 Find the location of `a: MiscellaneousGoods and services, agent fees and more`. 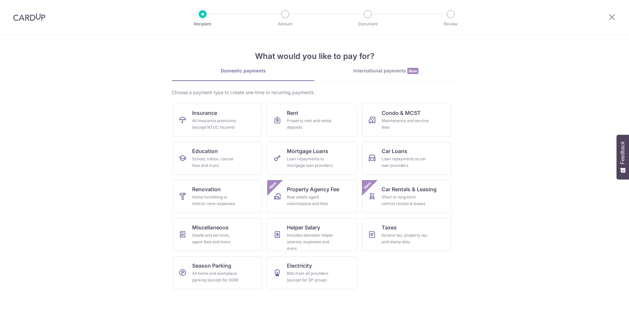

a: MiscellaneousGoods and services, agent fees and more is located at coordinates (217, 235).